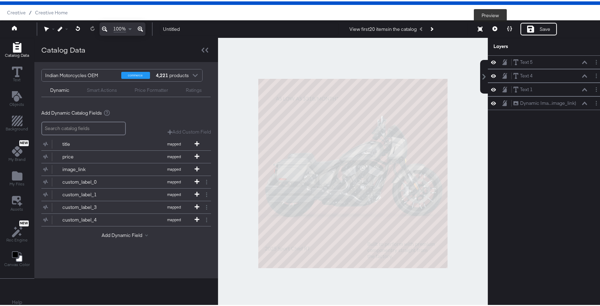  What do you see at coordinates (71, 111) in the screenshot?
I see `span: Add Dynamic Catalog Fields` at bounding box center [71, 111].